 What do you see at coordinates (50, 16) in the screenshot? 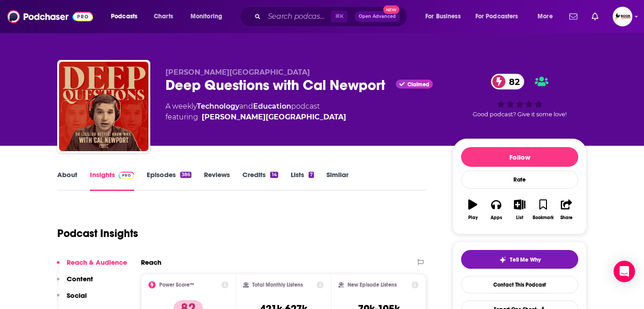
I see `a: Podchaser - Follow, Share and Rate Podcasts` at bounding box center [50, 16].